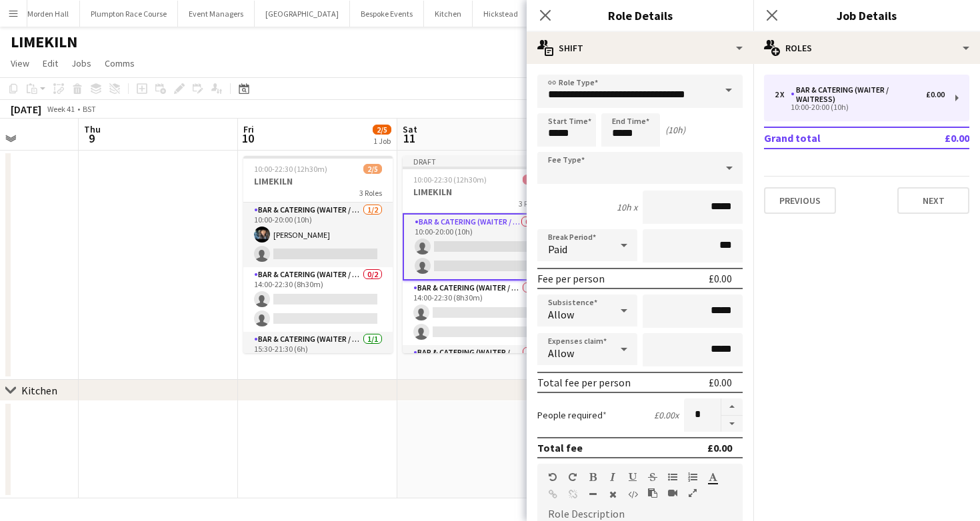 The image size is (980, 521). Describe the element at coordinates (478, 161) in the screenshot. I see `div: Draft` at that location.